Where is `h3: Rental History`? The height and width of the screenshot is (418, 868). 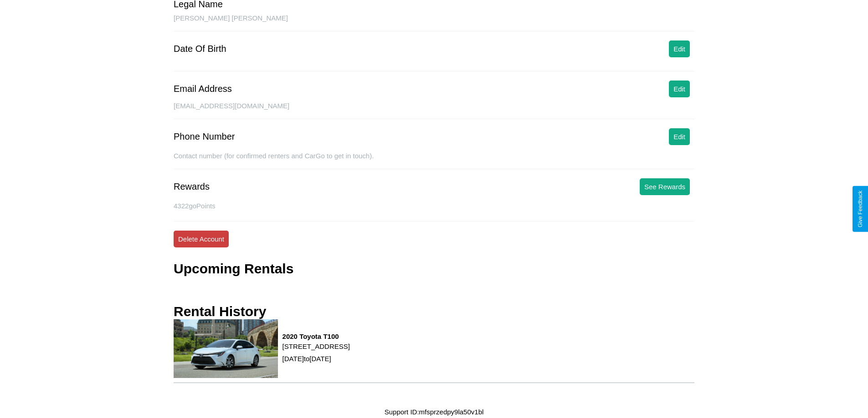 h3: Rental History is located at coordinates (219, 312).